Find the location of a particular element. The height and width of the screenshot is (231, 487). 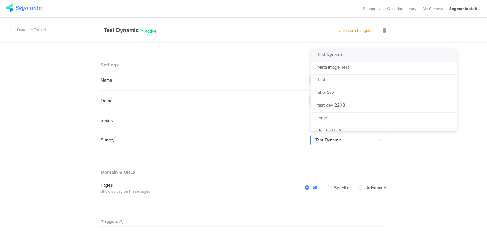

img: segmanta logo is located at coordinates (23, 8).